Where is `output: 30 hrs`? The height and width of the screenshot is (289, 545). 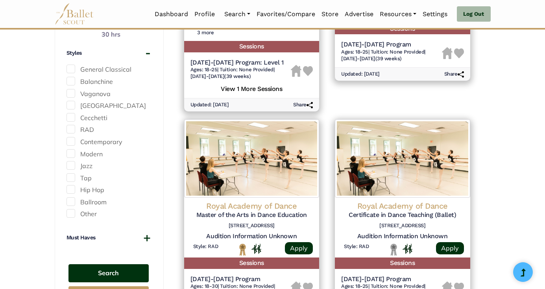 output: 30 hrs is located at coordinates (111, 35).